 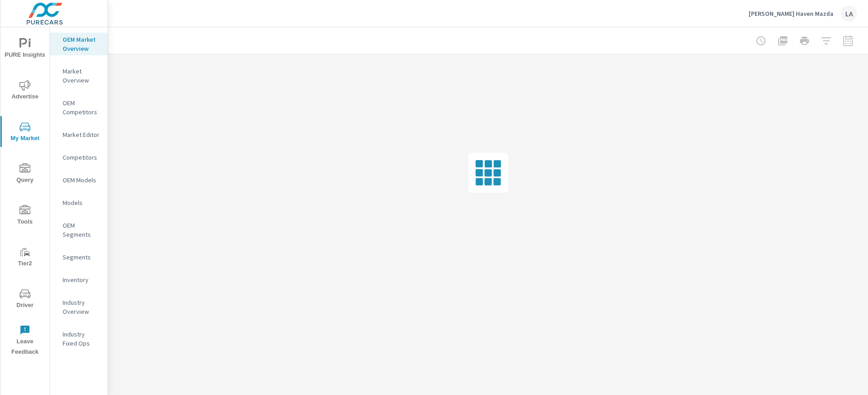 I want to click on div: OEM Models, so click(x=78, y=180).